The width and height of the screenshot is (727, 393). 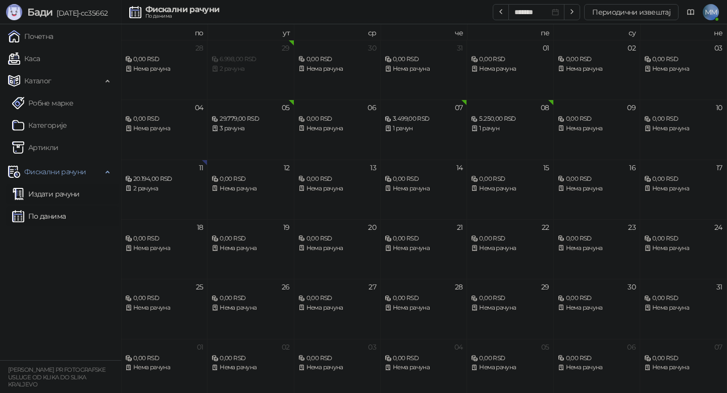 What do you see at coordinates (632, 168) in the screenshot?
I see `div: 16` at bounding box center [632, 168].